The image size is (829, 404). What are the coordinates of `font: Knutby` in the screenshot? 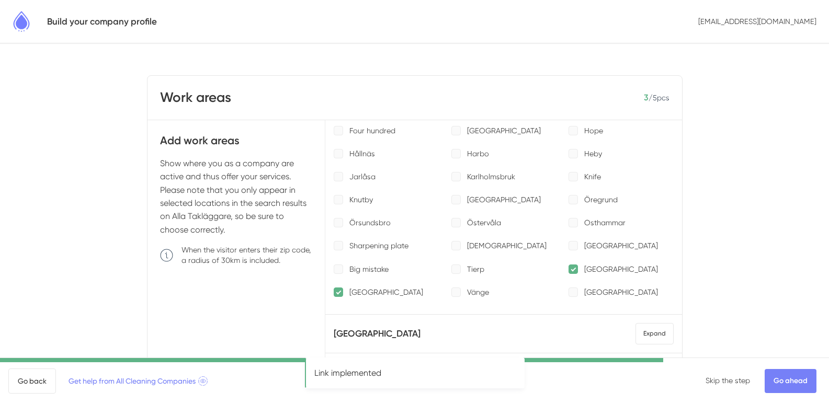 It's located at (361, 200).